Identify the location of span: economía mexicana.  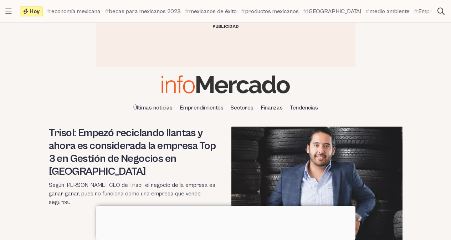
(76, 11).